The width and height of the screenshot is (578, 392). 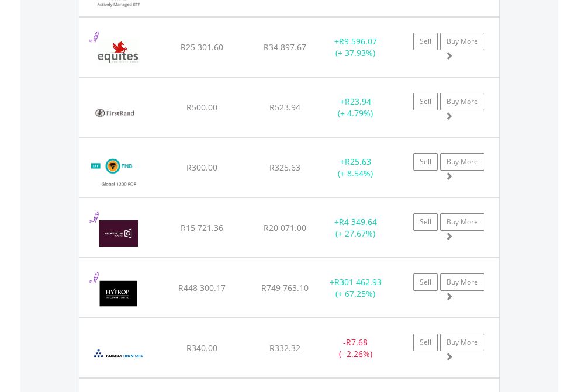 What do you see at coordinates (285, 348) in the screenshot?
I see `span: R332.32` at bounding box center [285, 348].